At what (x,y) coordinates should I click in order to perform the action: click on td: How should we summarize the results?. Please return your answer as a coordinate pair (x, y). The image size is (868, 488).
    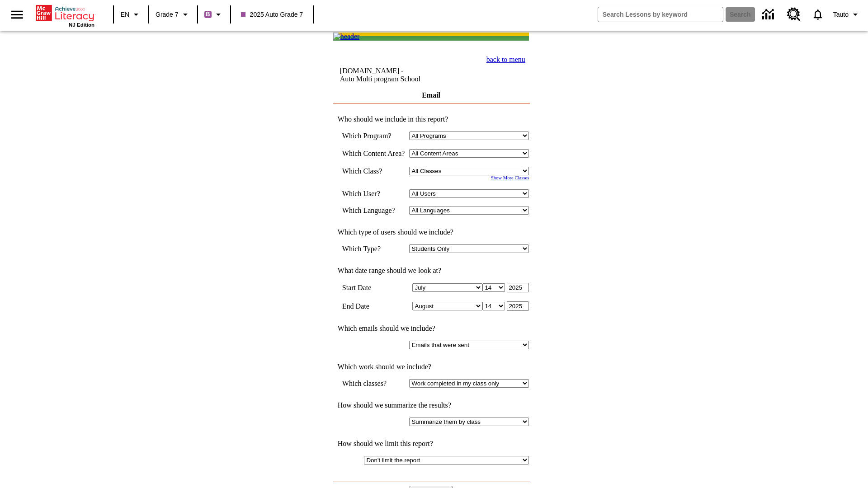
    Looking at the image, I should click on (431, 405).